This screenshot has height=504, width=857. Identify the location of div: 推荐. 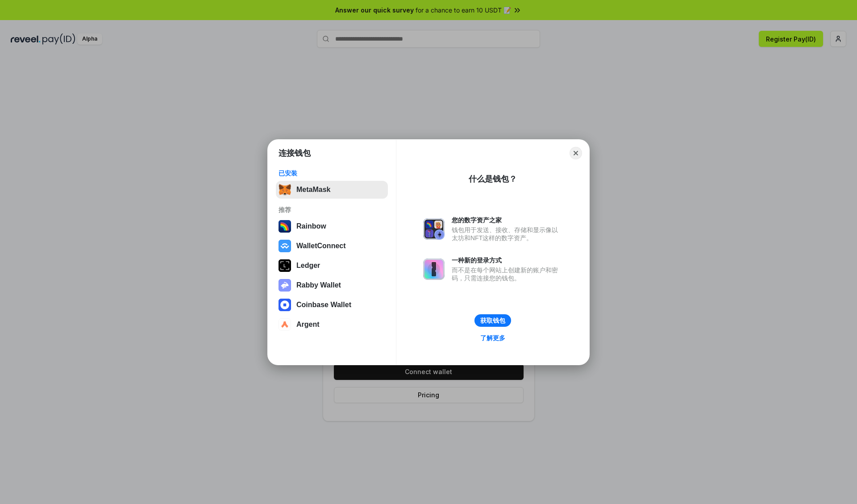
(332, 210).